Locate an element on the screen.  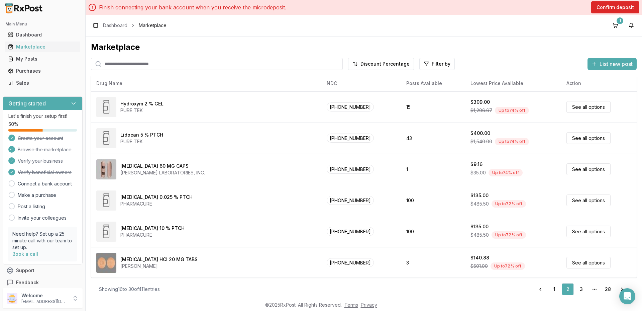
div: 1 is located at coordinates (620, 21).